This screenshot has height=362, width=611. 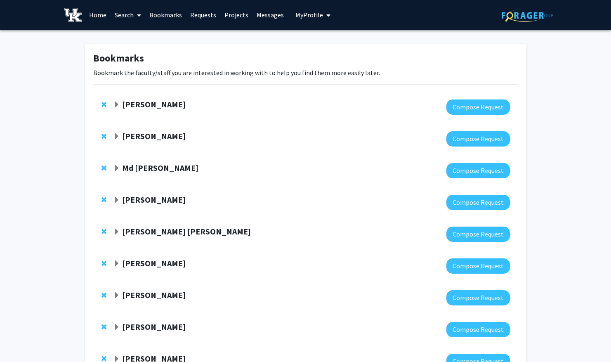 I want to click on button: Compose Request to Catherine Linnen, so click(x=478, y=202).